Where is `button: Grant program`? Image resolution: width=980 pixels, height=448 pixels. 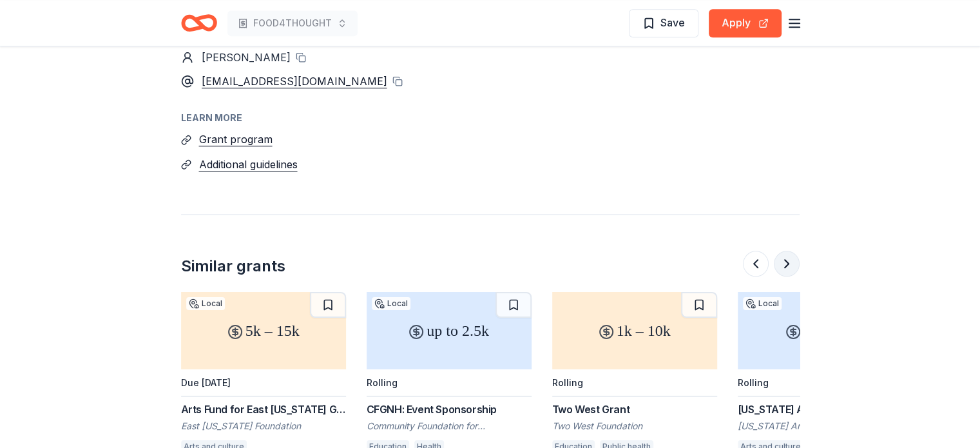
button: Grant program is located at coordinates (236, 139).